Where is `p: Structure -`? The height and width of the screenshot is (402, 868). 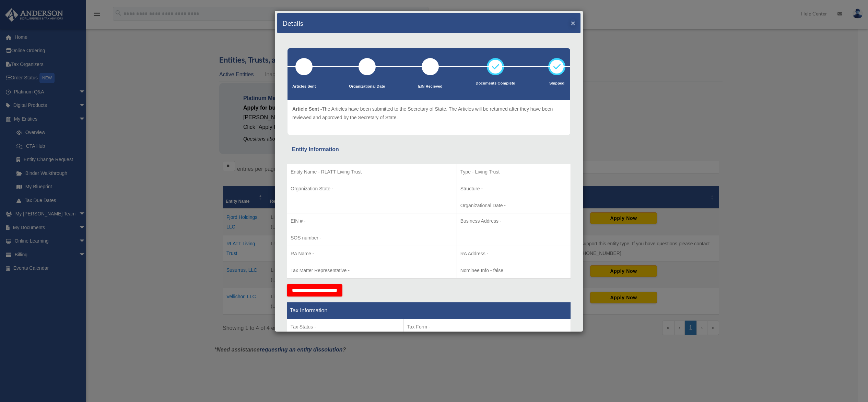
p: Structure - is located at coordinates (514, 189).